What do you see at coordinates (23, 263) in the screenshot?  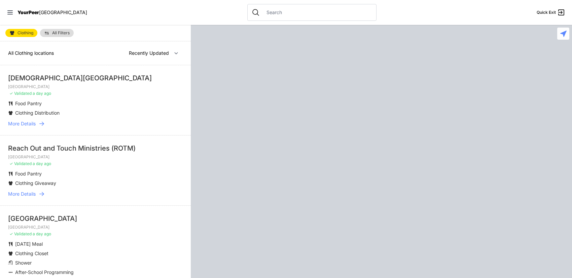 I see `span: Shower` at bounding box center [23, 263].